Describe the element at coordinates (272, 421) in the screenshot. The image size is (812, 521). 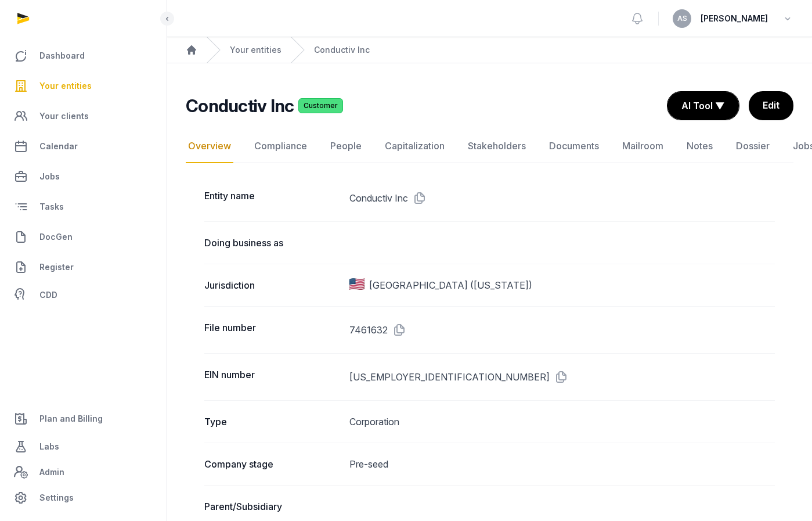
I see `dt: Type` at that location.